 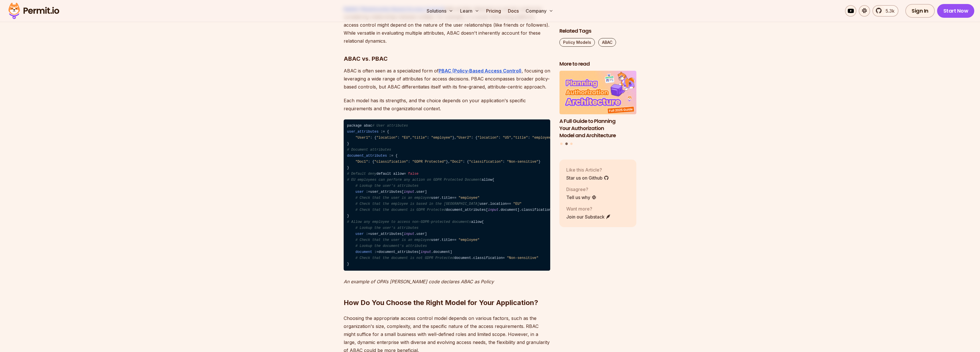 What do you see at coordinates (363, 132) in the screenshot?
I see `span: user_attributes` at bounding box center [363, 132].